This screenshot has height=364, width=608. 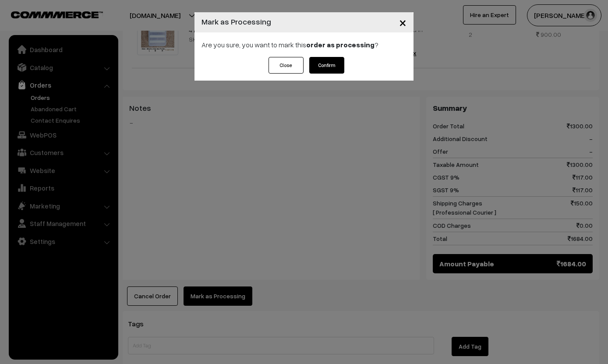 I want to click on div: Are you sure, you want to mark this ?, so click(x=304, y=44).